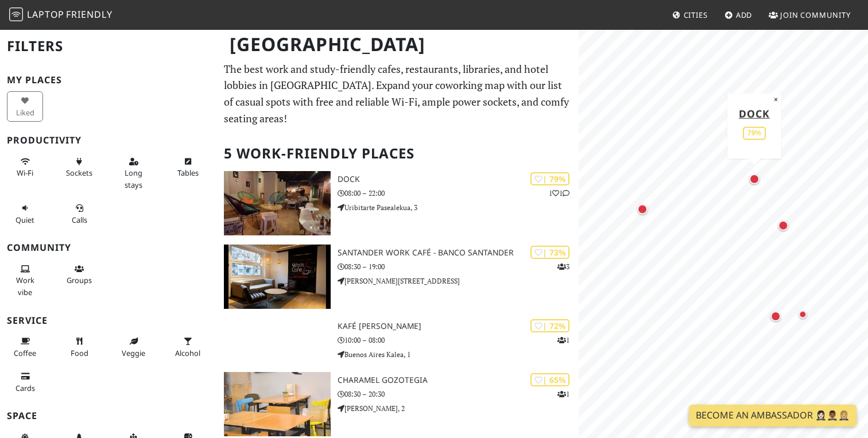  I want to click on h3: My Places, so click(109, 79).